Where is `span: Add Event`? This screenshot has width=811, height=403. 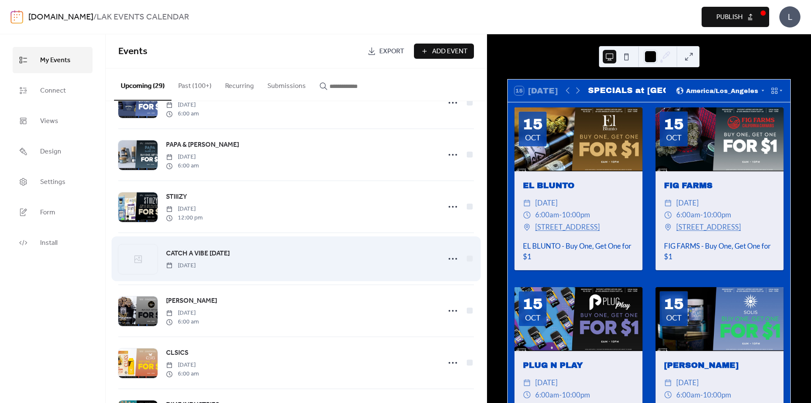 span: Add Event is located at coordinates (450, 52).